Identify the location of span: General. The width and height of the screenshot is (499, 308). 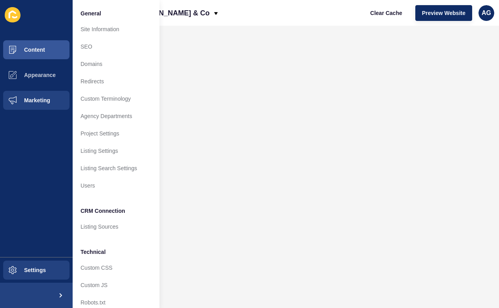
(91, 13).